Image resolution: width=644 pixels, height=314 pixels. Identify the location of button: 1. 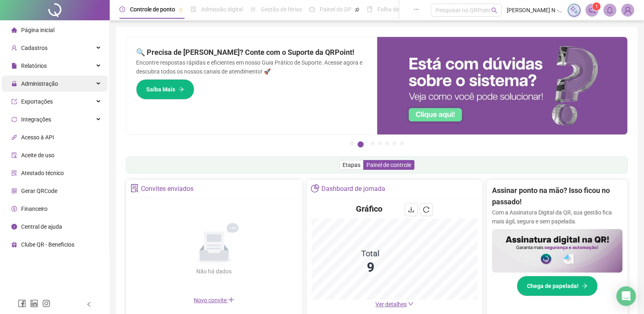
(352, 143).